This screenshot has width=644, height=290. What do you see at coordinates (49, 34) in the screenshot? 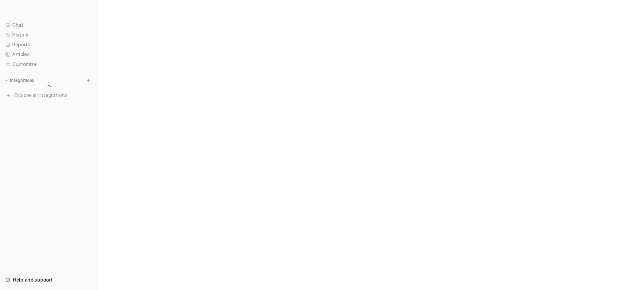
I see `a: History` at bounding box center [49, 34].